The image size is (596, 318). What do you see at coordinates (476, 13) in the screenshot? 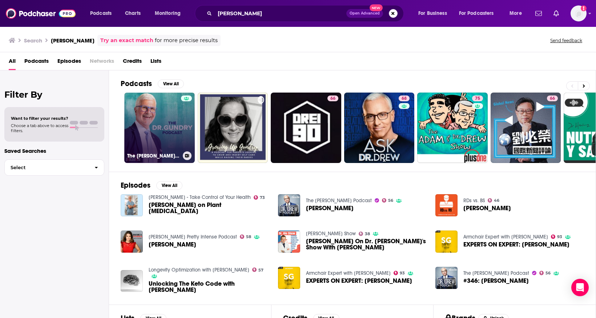
I see `span: For Podcasters` at bounding box center [476, 13].